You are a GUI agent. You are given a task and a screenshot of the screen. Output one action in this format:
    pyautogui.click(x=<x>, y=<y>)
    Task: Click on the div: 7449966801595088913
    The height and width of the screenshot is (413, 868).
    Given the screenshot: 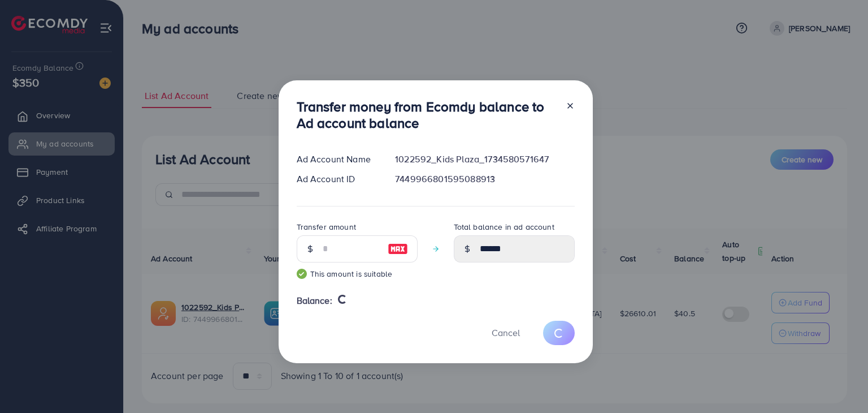 What is the action you would take?
    pyautogui.click(x=484, y=179)
    